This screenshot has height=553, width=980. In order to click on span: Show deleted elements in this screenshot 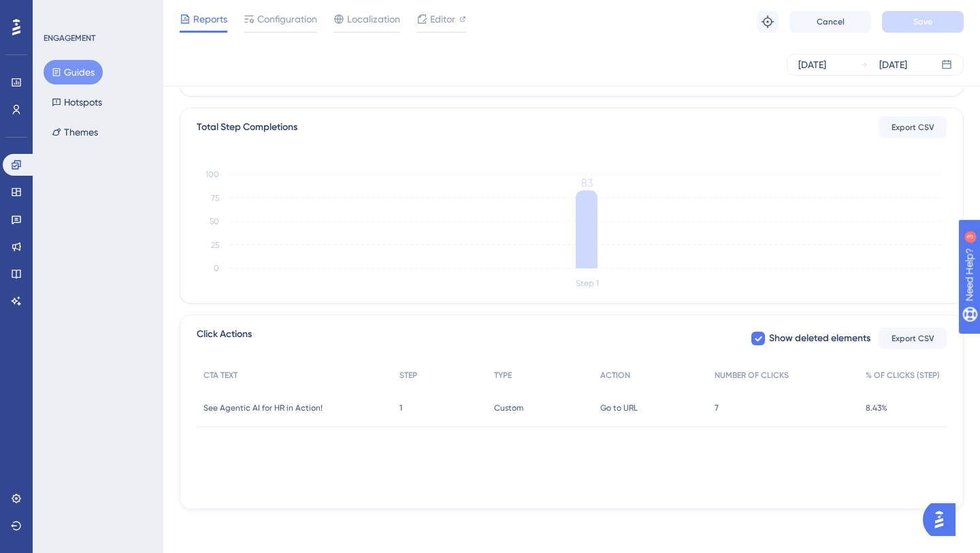, I will do `click(820, 339)`.